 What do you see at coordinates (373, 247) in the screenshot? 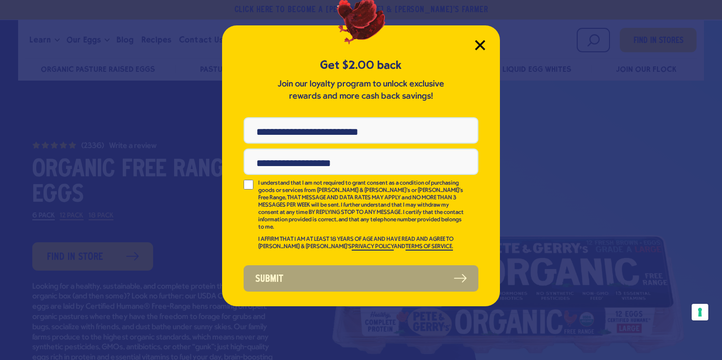
I see `a: PRIVACY POLICY` at bounding box center [373, 247].